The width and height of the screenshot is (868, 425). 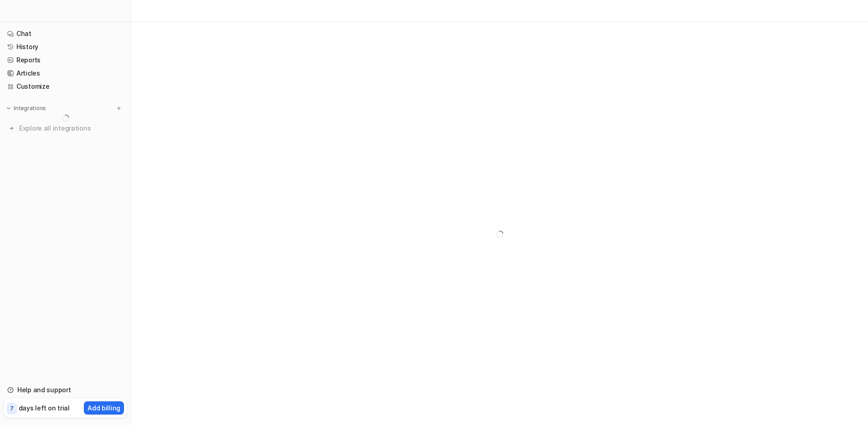 I want to click on p: Add billing, so click(x=104, y=408).